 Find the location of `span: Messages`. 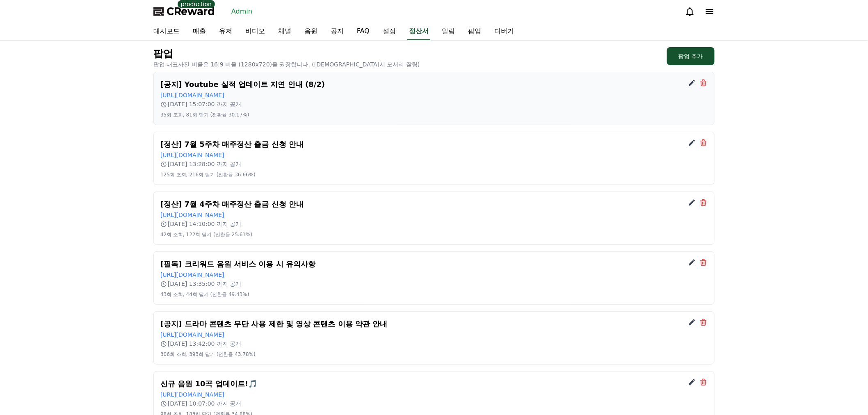

span: Messages is located at coordinates (80, 276).